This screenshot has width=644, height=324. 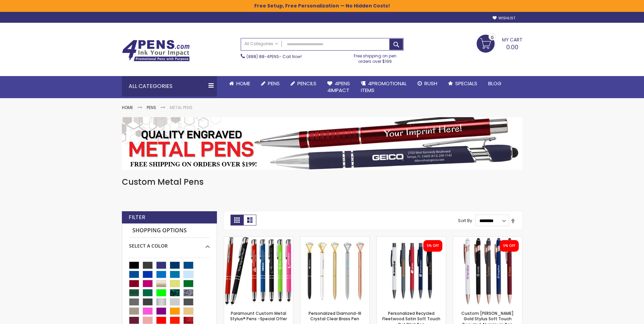 I want to click on div: Free shipping on pen orders over $199, so click(x=375, y=58).